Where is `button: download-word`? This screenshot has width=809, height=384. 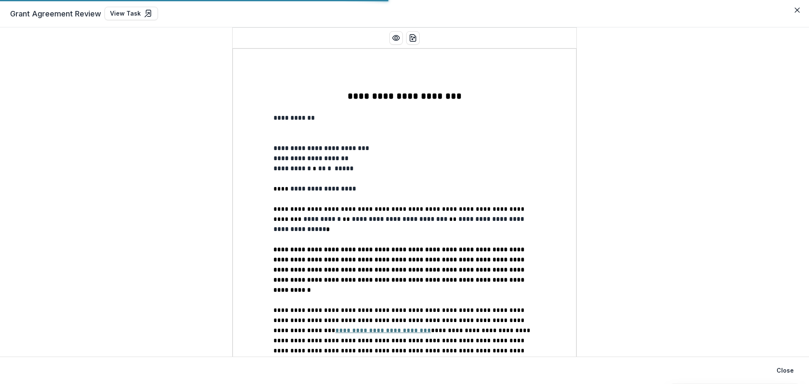 button: download-word is located at coordinates (413, 38).